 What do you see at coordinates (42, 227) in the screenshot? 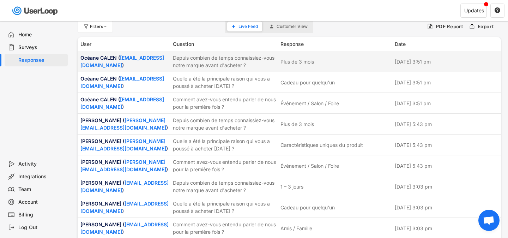
I see `div: Log Out` at bounding box center [42, 227].